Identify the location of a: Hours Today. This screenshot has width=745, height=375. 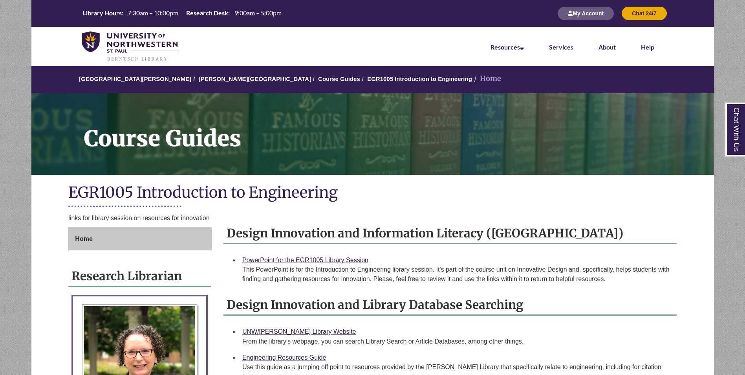
(182, 13).